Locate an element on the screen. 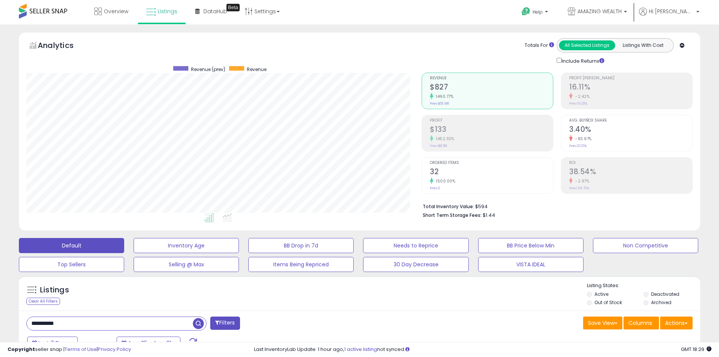 This screenshot has width=719, height=357. li: $594 is located at coordinates (555, 206).